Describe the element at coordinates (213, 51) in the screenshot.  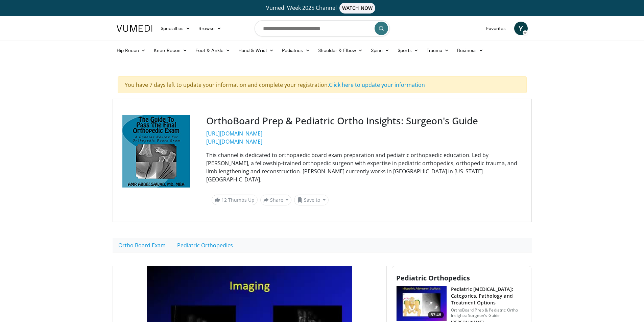
I see `a: Foot & Ankle` at that location.